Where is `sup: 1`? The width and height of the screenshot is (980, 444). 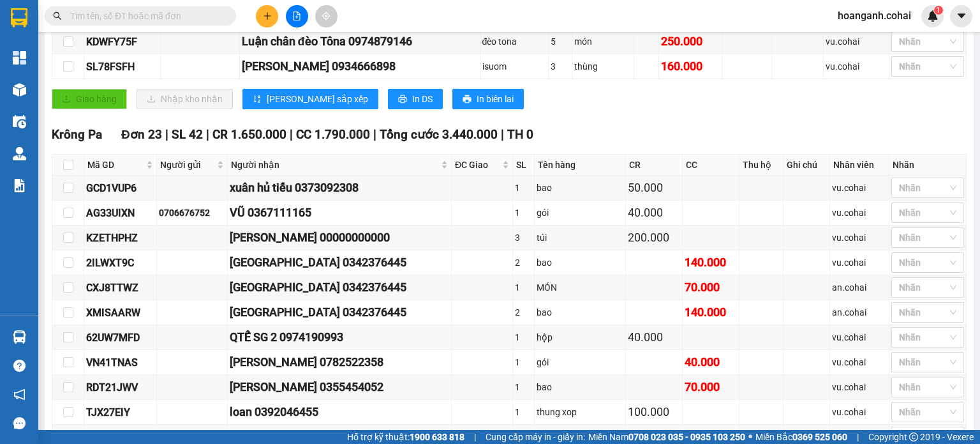 sup: 1 is located at coordinates (939, 10).